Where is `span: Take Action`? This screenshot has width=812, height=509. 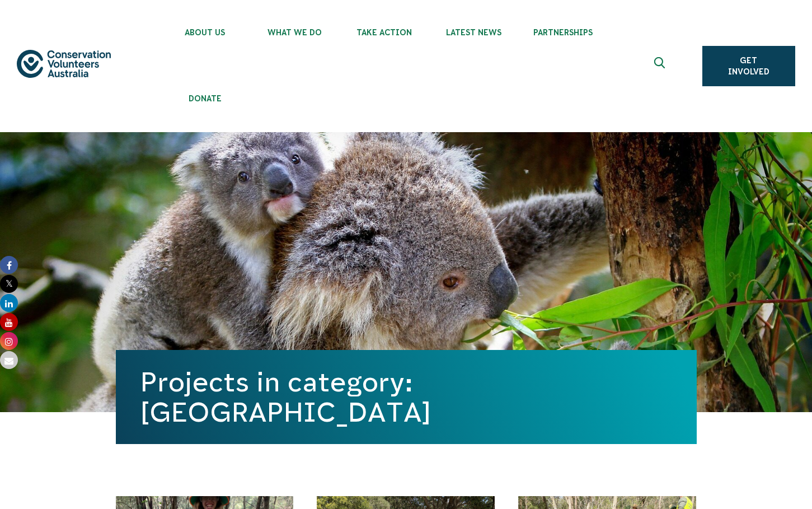 span: Take Action is located at coordinates (384, 33).